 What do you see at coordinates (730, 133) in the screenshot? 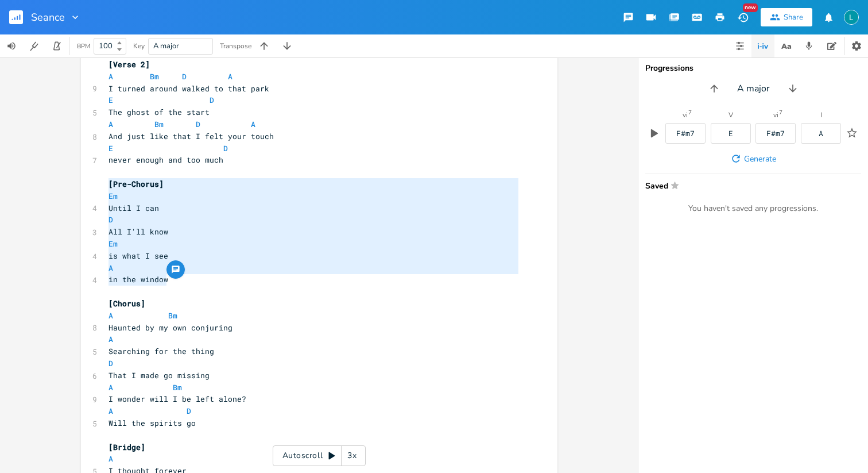
I see `div: E` at bounding box center [730, 133].